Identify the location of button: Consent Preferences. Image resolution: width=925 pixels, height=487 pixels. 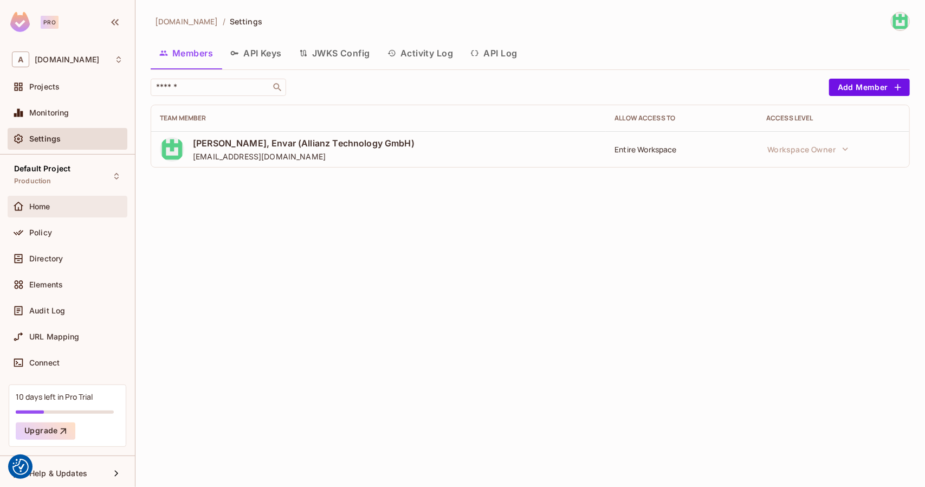
(21, 467).